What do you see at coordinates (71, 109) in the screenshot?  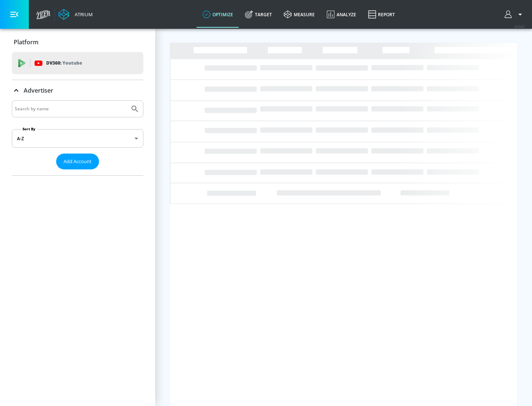 I see `input: Search by name` at bounding box center [71, 109].